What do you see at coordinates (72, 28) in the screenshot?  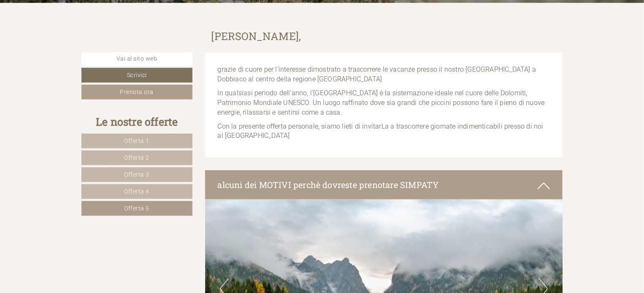 I see `div: Hotel Simpaty` at bounding box center [72, 28].